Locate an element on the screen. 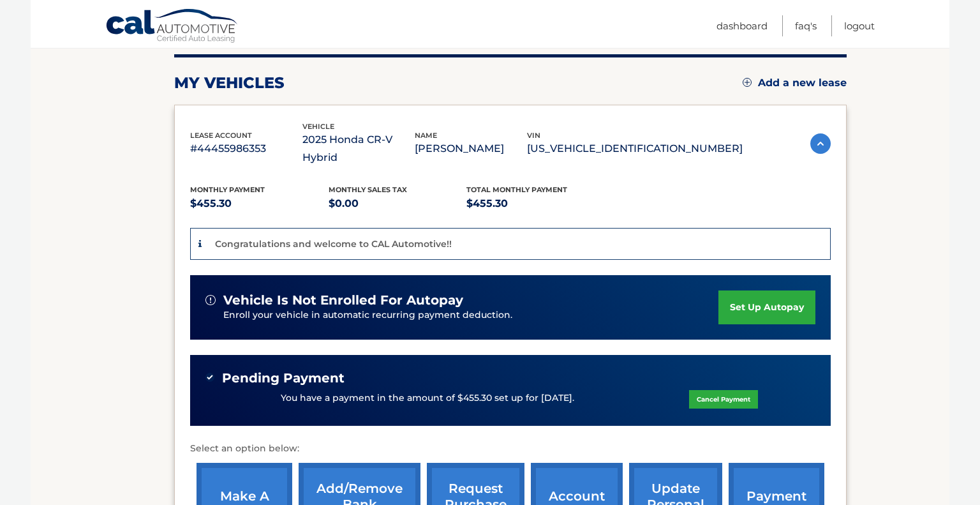 This screenshot has height=505, width=980. span: Total Monthly Payment is located at coordinates (517, 189).